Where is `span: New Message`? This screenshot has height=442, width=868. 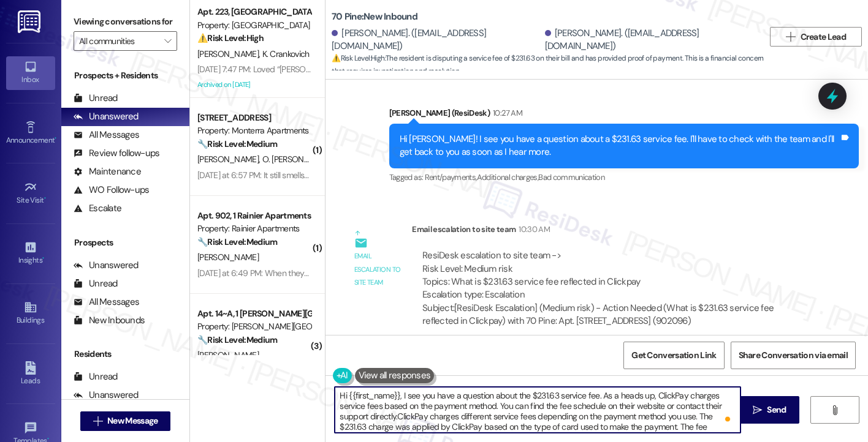 span: New Message is located at coordinates (133, 420).